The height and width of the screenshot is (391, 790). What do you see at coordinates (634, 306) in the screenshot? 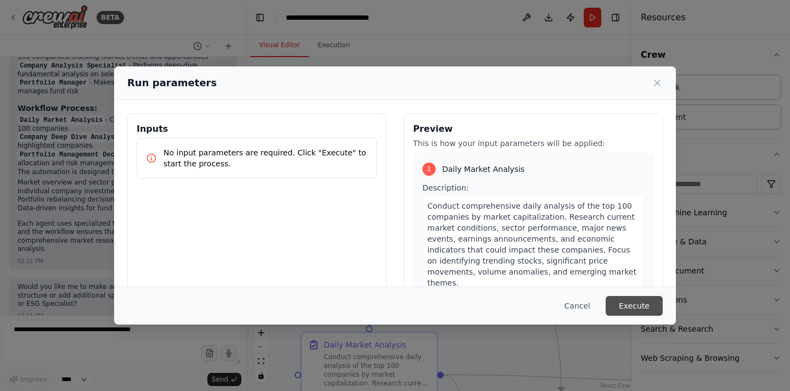
I see `button: Execute` at bounding box center [634, 306].